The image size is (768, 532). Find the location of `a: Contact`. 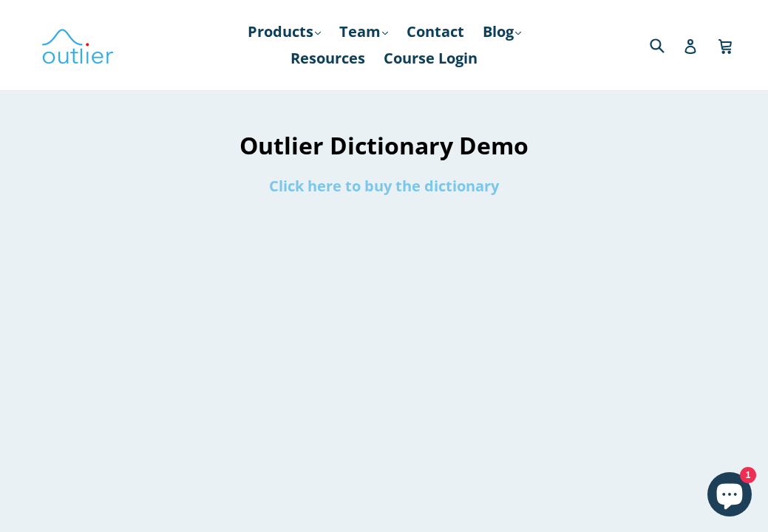

a: Contact is located at coordinates (436, 32).